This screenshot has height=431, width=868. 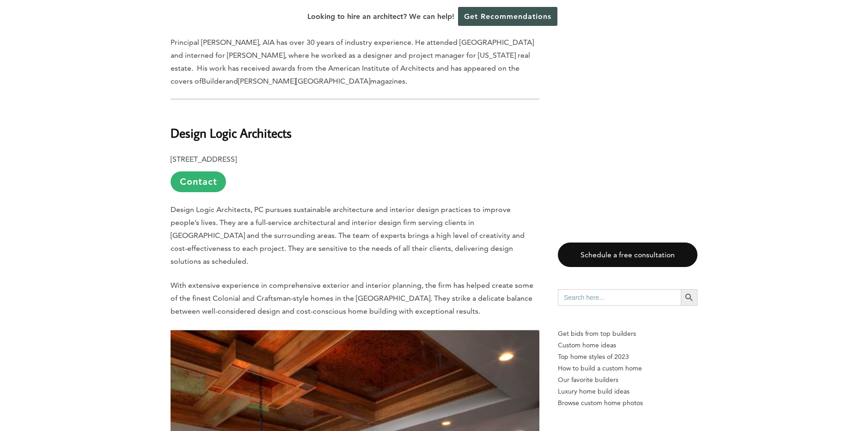 What do you see at coordinates (628, 391) in the screenshot?
I see `a: Luxury home build ideas` at bounding box center [628, 391].